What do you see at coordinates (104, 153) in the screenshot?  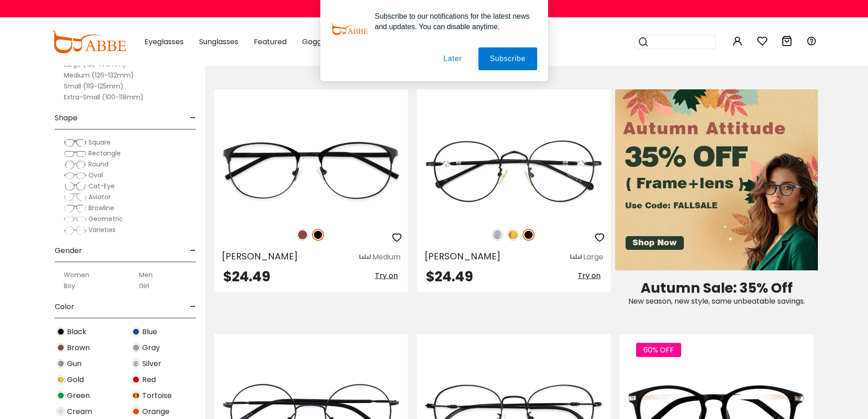 I see `span: Rectangle` at bounding box center [104, 153].